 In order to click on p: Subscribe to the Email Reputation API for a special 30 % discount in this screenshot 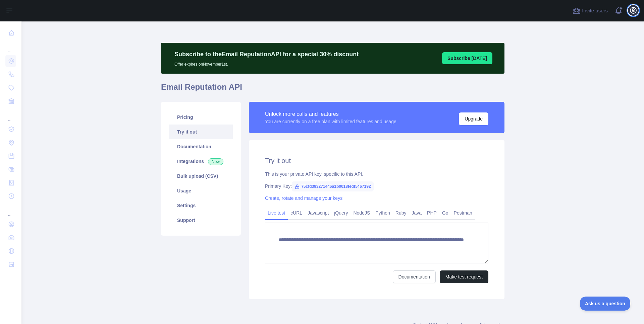, I will do `click(266, 54)`.